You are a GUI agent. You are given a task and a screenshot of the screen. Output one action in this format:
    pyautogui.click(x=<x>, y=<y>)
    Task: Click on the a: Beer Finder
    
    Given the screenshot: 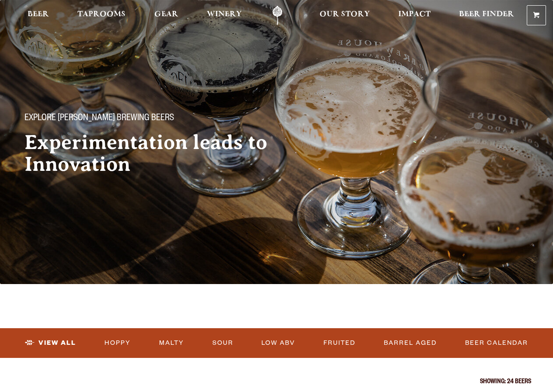 What is the action you would take?
    pyautogui.click(x=487, y=15)
    